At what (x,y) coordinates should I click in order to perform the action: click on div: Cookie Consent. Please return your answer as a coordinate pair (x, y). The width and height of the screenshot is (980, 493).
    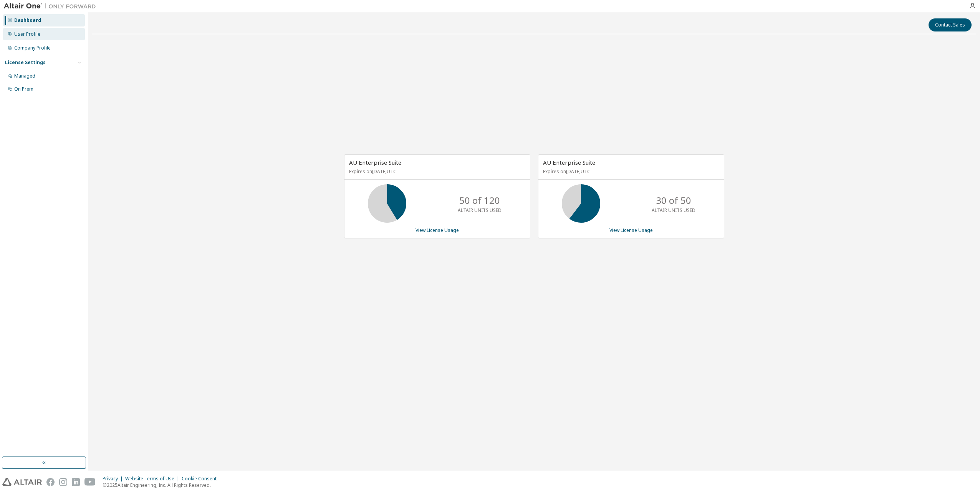
    Looking at the image, I should click on (201, 479).